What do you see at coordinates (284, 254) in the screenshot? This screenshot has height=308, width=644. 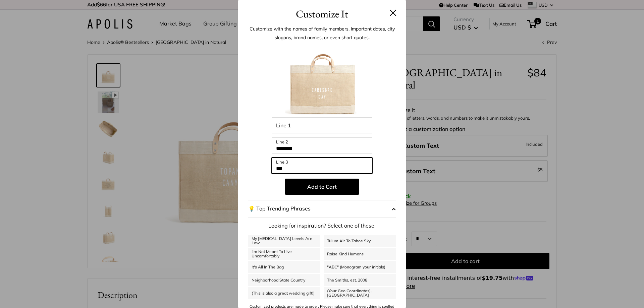 I see `a: I'm Not Meant To Live Uncomfortably` at bounding box center [284, 254].